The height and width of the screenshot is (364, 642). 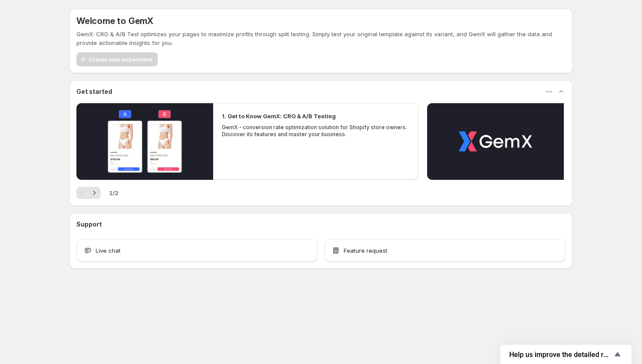 What do you see at coordinates (321, 38) in the screenshot?
I see `p: GemX: CRO & A/B Test optimizes your pages to maximize profits through split testing. Simply test ...` at bounding box center [321, 38].